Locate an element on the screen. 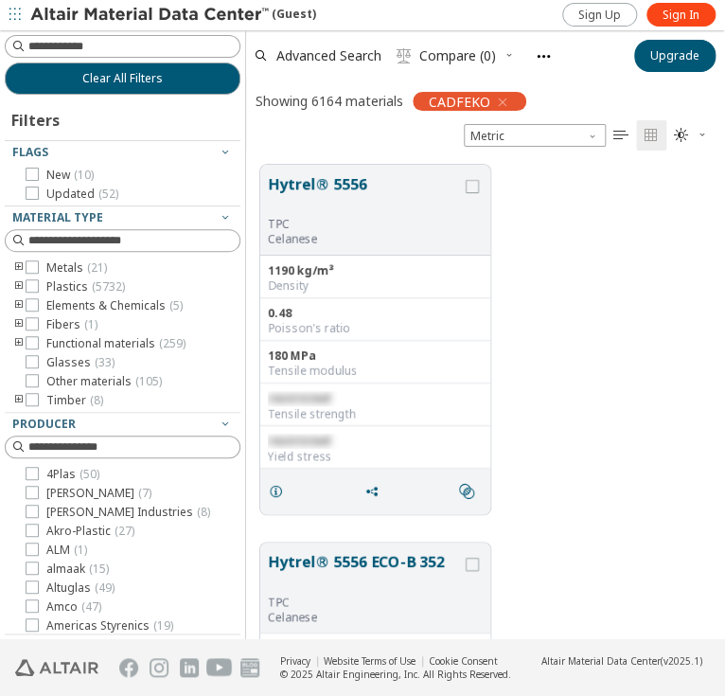  div: grid is located at coordinates (485, 395).